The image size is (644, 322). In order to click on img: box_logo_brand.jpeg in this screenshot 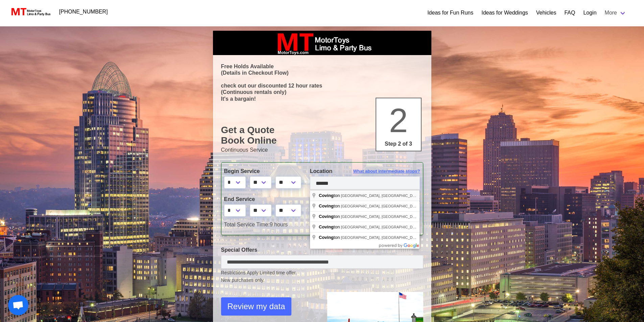, I will do `click(322, 43)`.